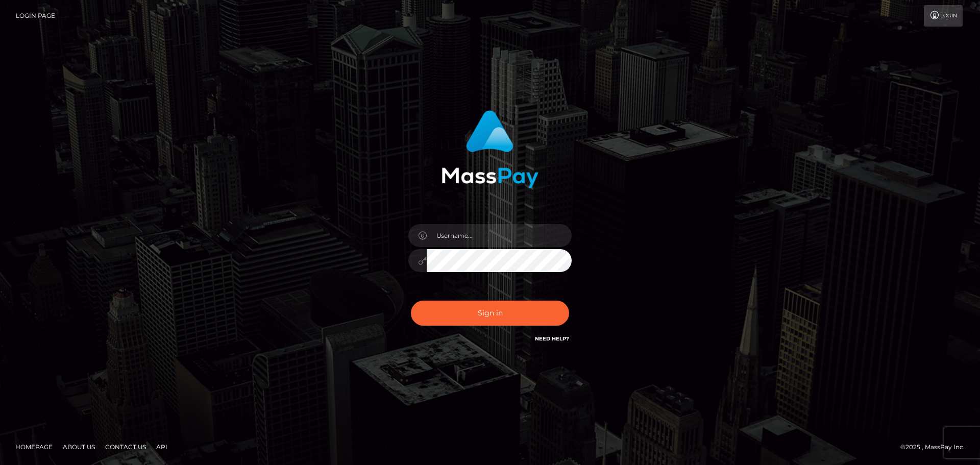 The width and height of the screenshot is (980, 465). Describe the element at coordinates (35, 16) in the screenshot. I see `a: Login Page` at that location.